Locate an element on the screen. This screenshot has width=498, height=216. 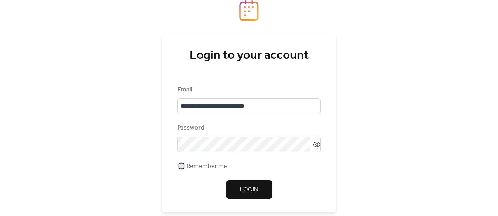
span: Login is located at coordinates (249, 190).